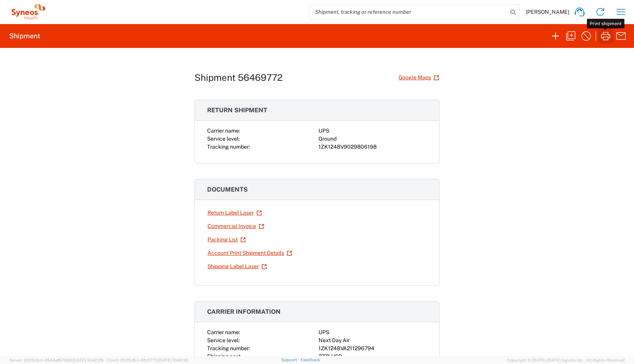 The width and height of the screenshot is (634, 364). Describe the element at coordinates (238, 78) in the screenshot. I see `h1: Shipment 56469772` at that location.